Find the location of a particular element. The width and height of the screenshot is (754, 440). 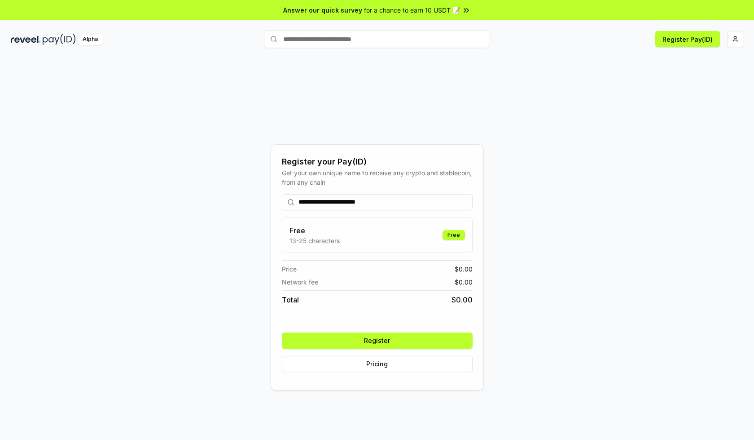

div: Register your Pay(ID) is located at coordinates (377, 162).